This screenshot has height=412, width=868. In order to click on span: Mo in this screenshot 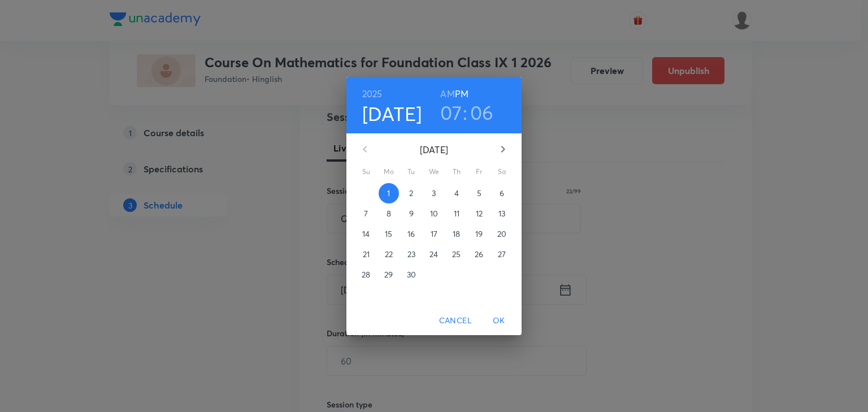, I will do `click(389, 171)`.